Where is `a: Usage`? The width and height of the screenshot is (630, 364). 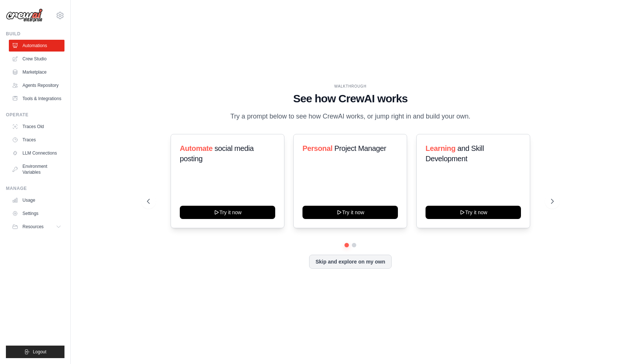 a: Usage is located at coordinates (36, 200).